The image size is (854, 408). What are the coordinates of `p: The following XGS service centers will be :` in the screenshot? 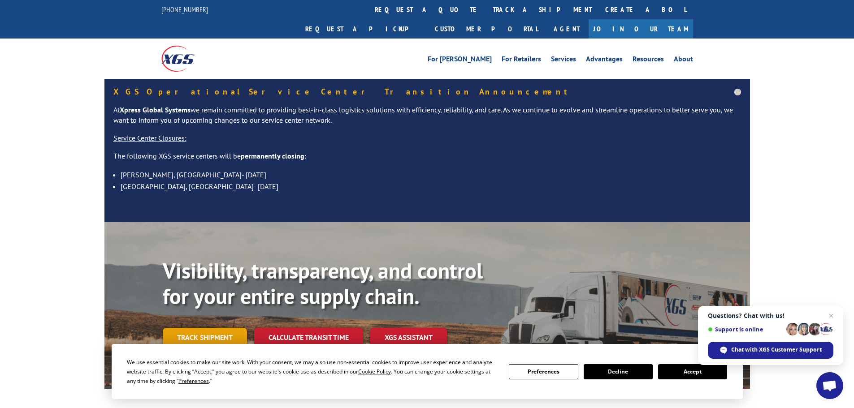 It's located at (427, 160).